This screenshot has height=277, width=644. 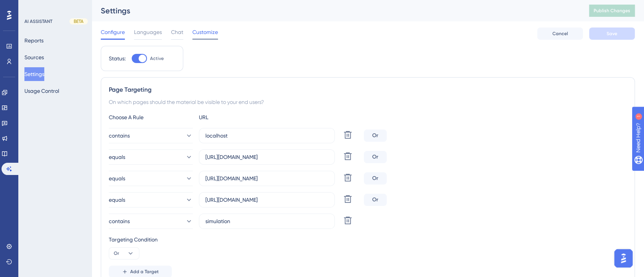 What do you see at coordinates (612, 11) in the screenshot?
I see `button: Publish Changes` at bounding box center [612, 11].